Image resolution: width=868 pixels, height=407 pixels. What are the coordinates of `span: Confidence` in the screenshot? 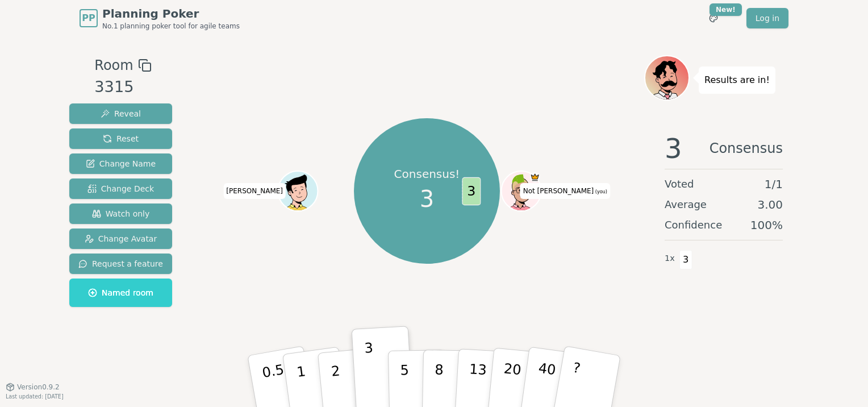 It's located at (694, 225).